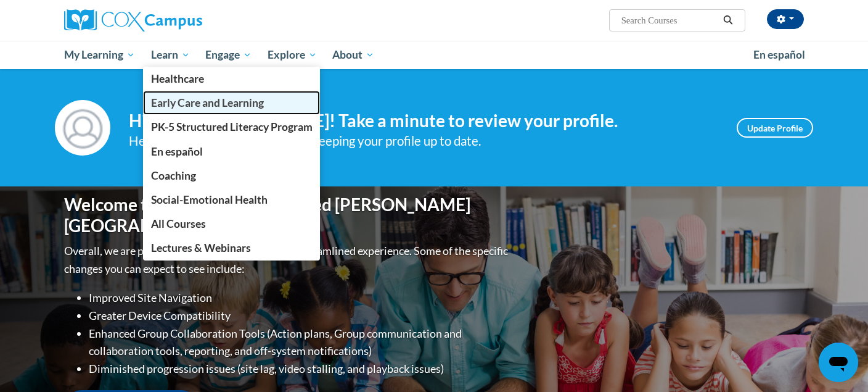 The image size is (868, 392). What do you see at coordinates (207, 102) in the screenshot?
I see `span: Early Care and Learning` at bounding box center [207, 102].